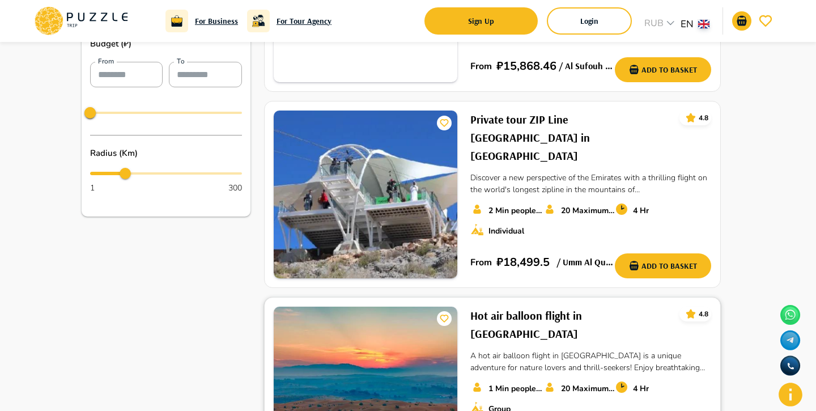 The width and height of the screenshot is (816, 411). What do you see at coordinates (106, 61) in the screenshot?
I see `label: From` at bounding box center [106, 61].